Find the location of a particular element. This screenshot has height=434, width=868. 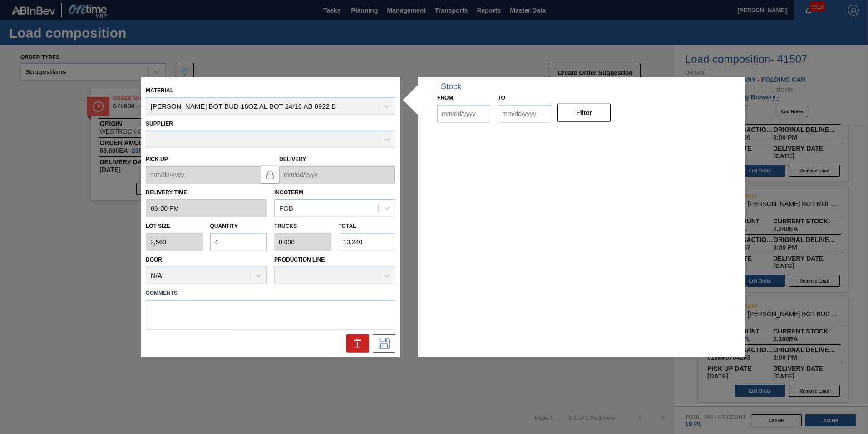

label: Total is located at coordinates (347, 226).